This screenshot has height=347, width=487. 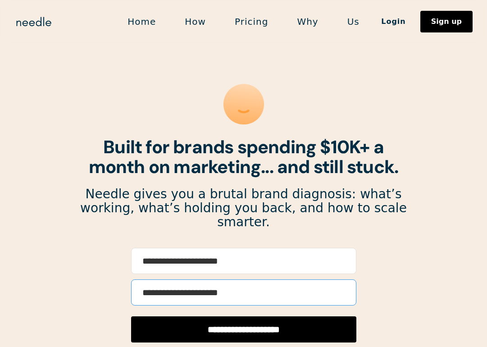 I want to click on strong: Built for brands spending $10K+ a month on marketing... and still stuck., so click(x=244, y=157).